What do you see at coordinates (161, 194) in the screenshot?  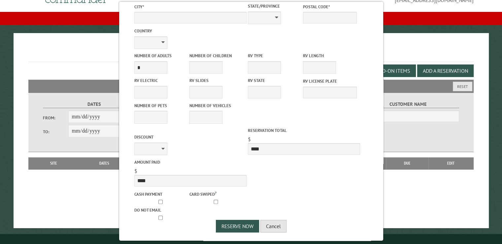 I see `label: Cash payment` at bounding box center [161, 194].